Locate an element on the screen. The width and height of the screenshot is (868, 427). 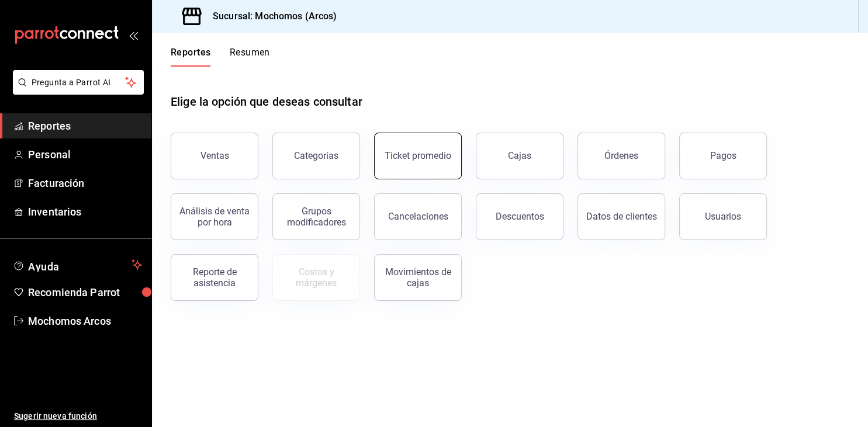
div: Órdenes is located at coordinates (622, 155).